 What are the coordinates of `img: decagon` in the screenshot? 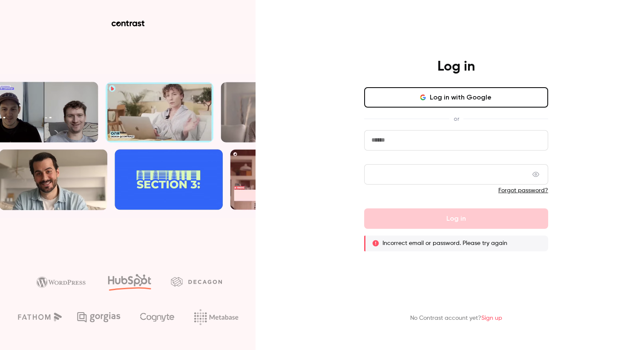 It's located at (197, 282).